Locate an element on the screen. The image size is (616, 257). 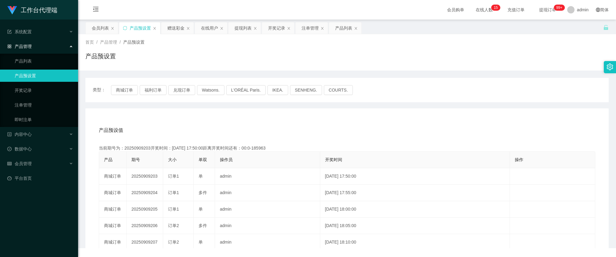
i: 图标: sync is located at coordinates (125, 28).